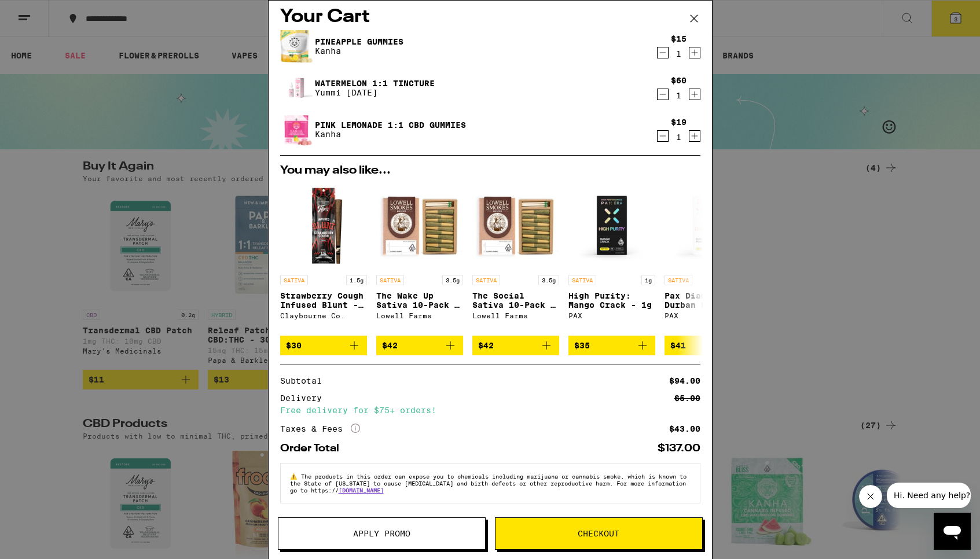 This screenshot has height=559, width=980. What do you see at coordinates (612, 225) in the screenshot?
I see `img: PAX - High Purity: Mango Crack - 1g` at bounding box center [612, 225].